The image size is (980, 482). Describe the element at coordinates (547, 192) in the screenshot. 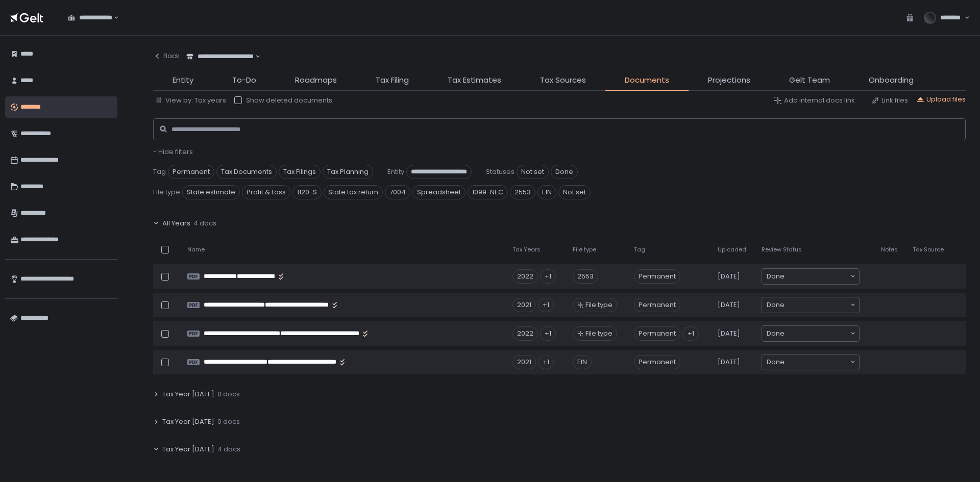

I see `span: EIN` at that location.